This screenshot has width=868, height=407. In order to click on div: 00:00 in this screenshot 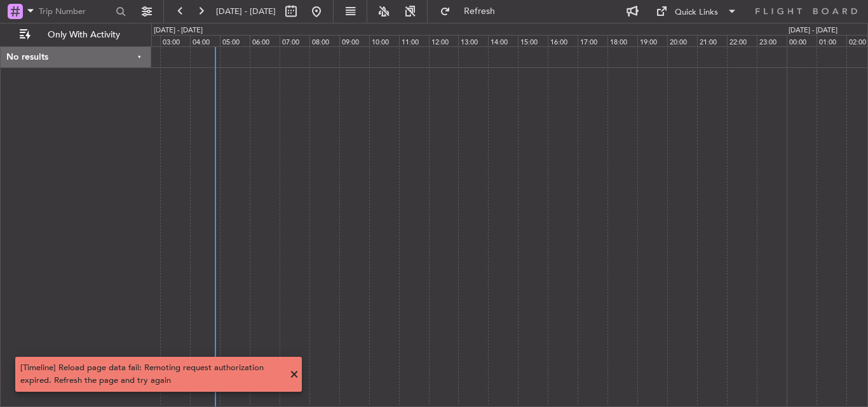, I will do `click(801, 41)`.